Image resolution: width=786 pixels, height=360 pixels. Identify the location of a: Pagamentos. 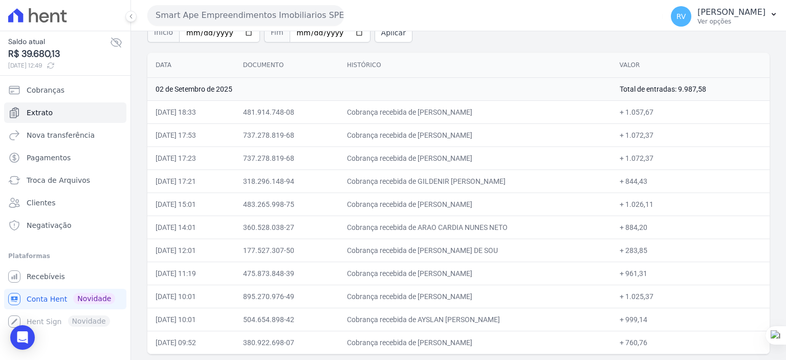
(65, 158).